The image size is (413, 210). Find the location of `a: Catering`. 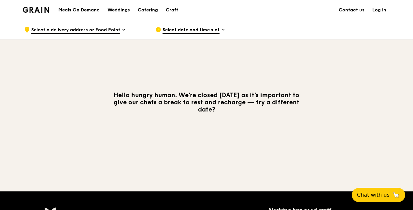

a: Catering is located at coordinates (148, 10).